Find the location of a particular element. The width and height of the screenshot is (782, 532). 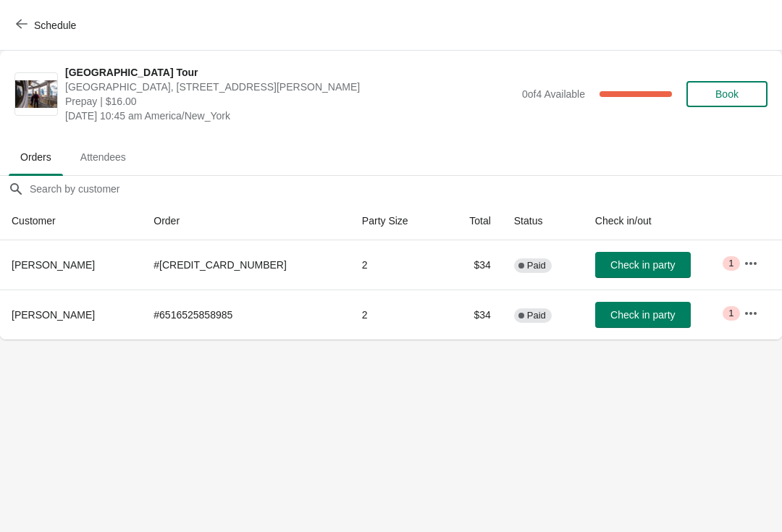

button: Book is located at coordinates (727, 95).